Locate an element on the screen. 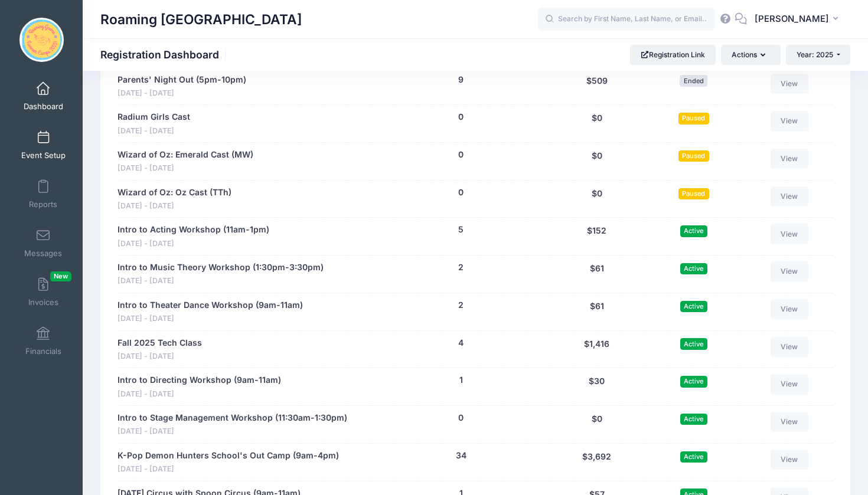  button: 9 is located at coordinates (461, 80).